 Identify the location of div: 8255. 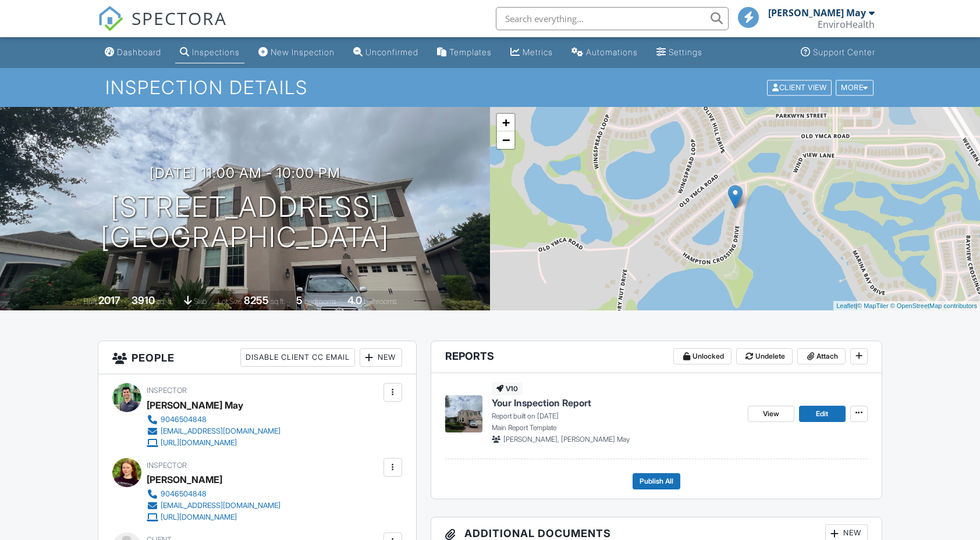
(256, 300).